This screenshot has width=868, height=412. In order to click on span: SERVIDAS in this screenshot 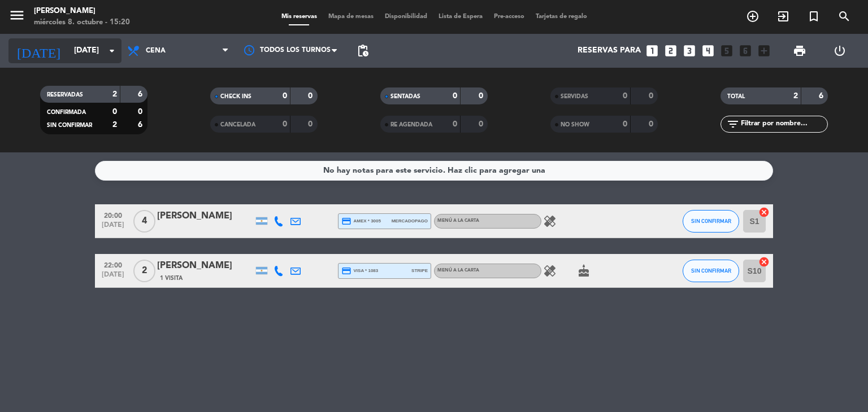, I will do `click(574, 97)`.